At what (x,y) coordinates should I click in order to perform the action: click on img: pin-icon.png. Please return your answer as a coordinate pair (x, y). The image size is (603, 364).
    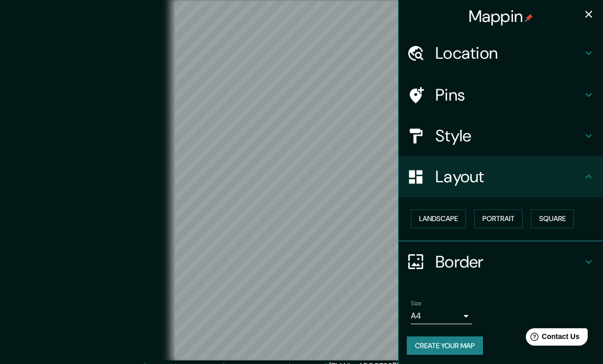
    Looking at the image, I should click on (529, 18).